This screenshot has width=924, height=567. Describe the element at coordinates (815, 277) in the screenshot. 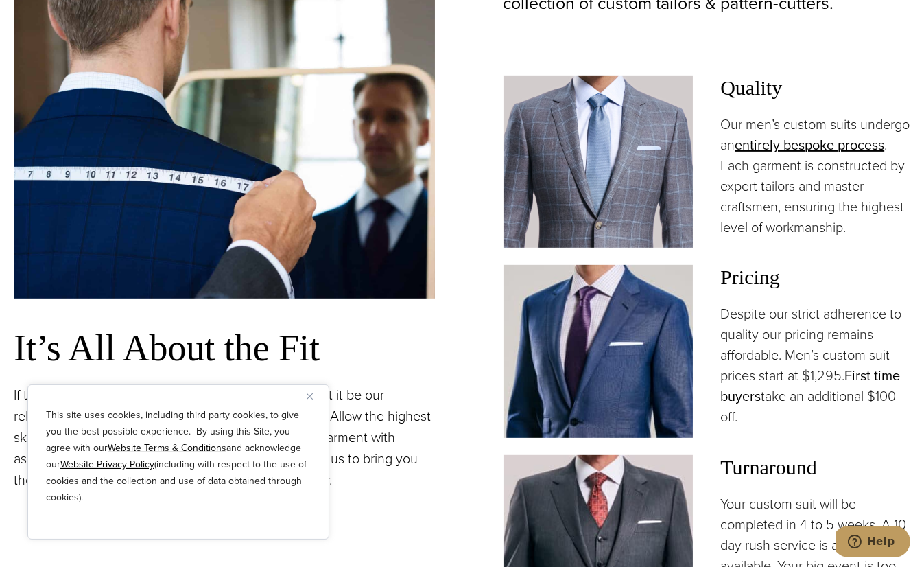

I see `h3: Pricing` at that location.